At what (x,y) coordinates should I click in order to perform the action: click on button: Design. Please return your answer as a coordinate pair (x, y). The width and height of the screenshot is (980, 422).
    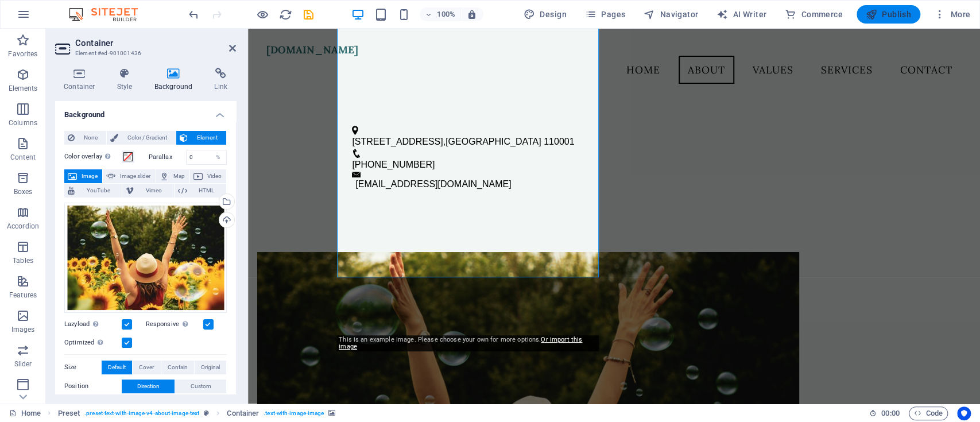
    Looking at the image, I should click on (545, 14).